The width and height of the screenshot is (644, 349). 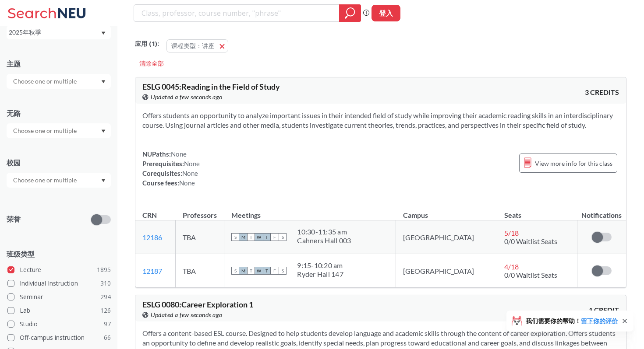 I want to click on label: Lab, so click(x=59, y=311).